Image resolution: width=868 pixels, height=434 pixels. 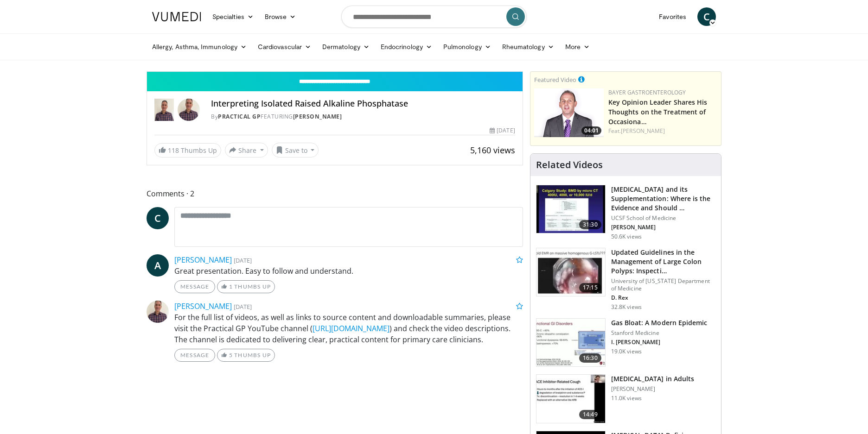 I want to click on a: 118 Thumbs Up, so click(x=188, y=150).